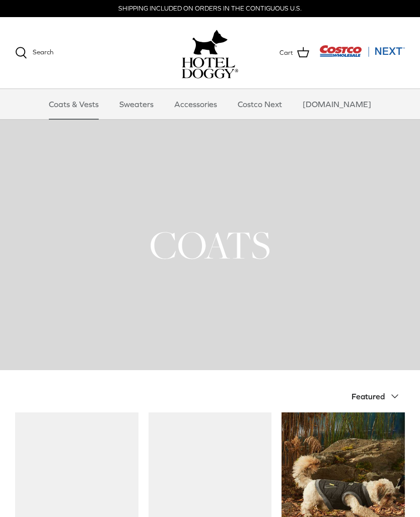 The height and width of the screenshot is (517, 420). What do you see at coordinates (210, 68) in the screenshot?
I see `img: hoteldoggycom` at bounding box center [210, 68].